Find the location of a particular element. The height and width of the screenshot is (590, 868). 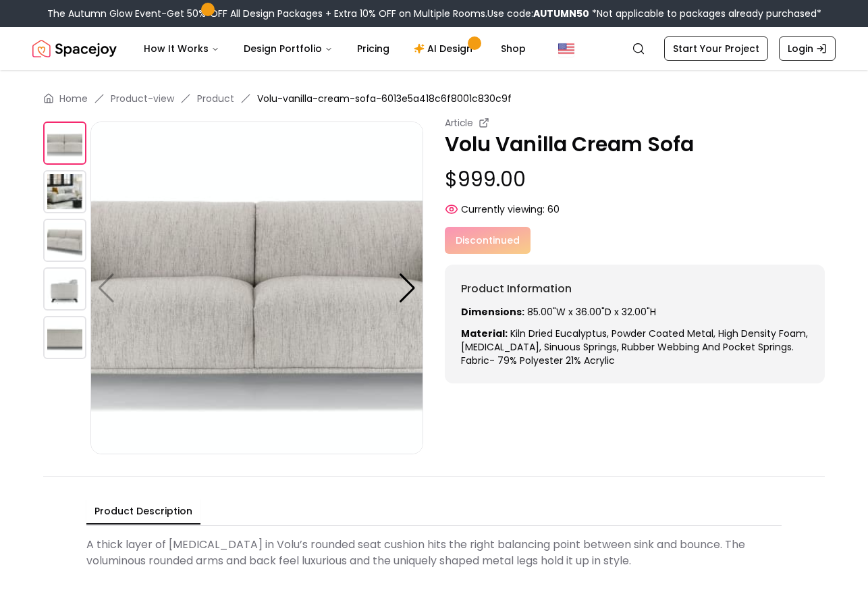

button: Product Description is located at coordinates (143, 512).